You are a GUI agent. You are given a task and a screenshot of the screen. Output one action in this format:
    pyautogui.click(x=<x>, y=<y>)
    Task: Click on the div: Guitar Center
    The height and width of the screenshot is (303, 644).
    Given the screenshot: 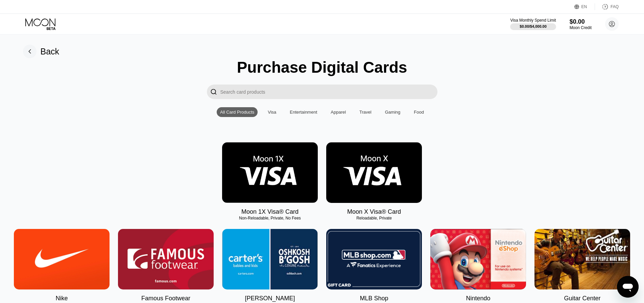 What is the action you would take?
    pyautogui.click(x=582, y=298)
    